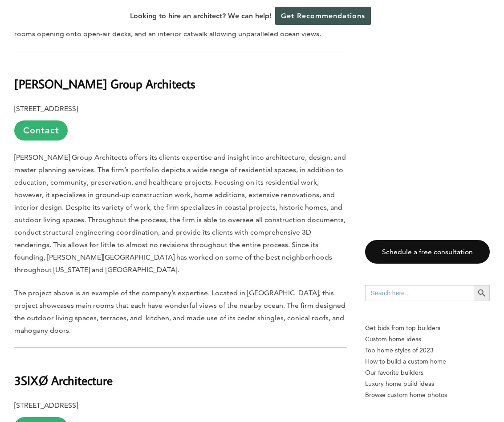  I want to click on a: Top home styles of 2023, so click(428, 350).